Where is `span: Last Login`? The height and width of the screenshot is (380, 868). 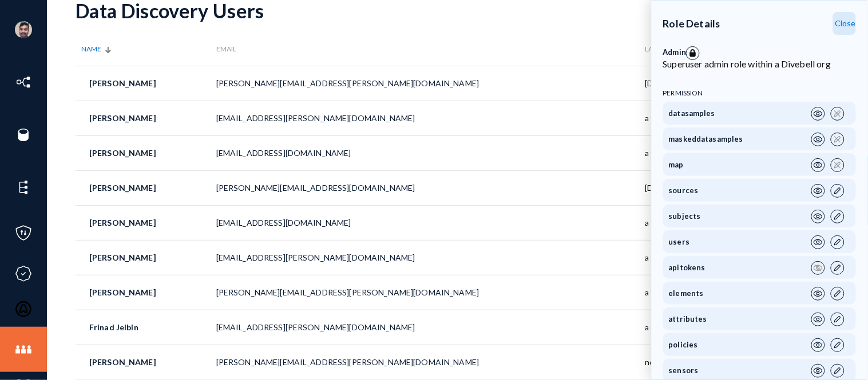 span: Last Login is located at coordinates (665, 49).